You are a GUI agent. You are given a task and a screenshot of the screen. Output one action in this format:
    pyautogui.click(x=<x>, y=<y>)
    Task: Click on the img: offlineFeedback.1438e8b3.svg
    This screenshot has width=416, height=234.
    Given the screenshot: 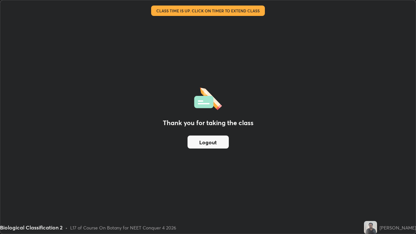 What is the action you would take?
    pyautogui.click(x=208, y=98)
    